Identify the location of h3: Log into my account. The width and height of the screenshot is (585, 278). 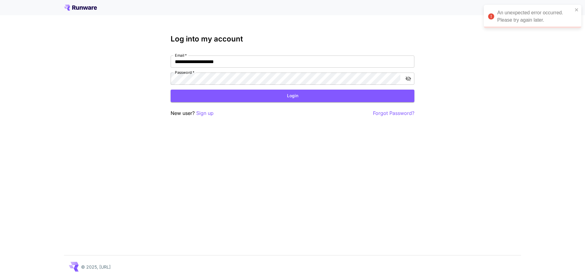
(292, 39).